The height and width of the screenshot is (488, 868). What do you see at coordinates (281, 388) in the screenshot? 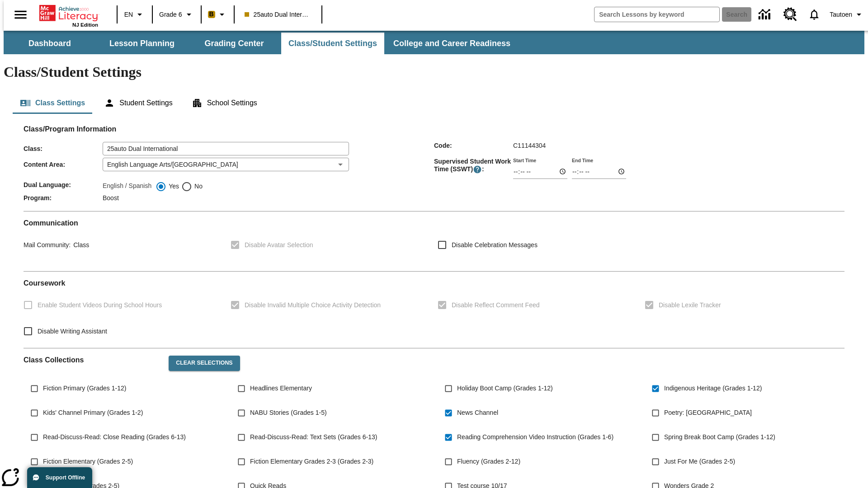
I see `span: Headlines Elementary` at bounding box center [281, 388].